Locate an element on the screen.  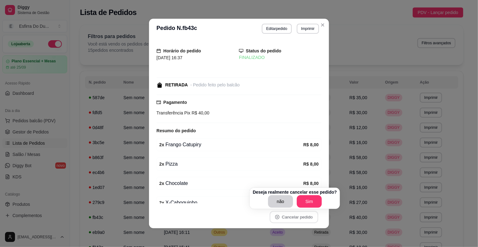
button: Sim is located at coordinates (309, 202).